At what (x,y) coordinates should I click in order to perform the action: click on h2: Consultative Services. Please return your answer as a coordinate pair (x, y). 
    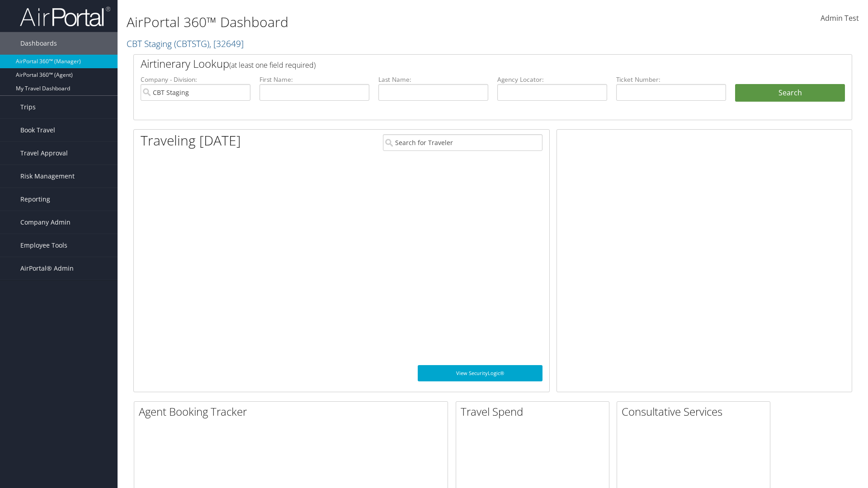
    Looking at the image, I should click on (696, 412).